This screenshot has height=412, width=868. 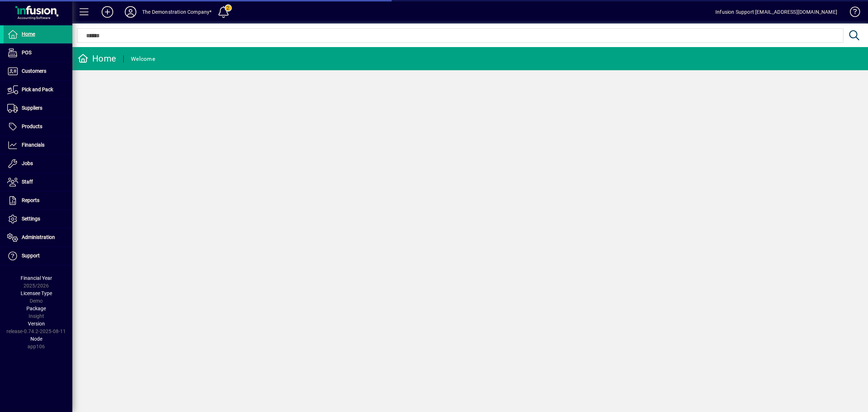 What do you see at coordinates (38, 219) in the screenshot?
I see `a: Settings` at bounding box center [38, 219].